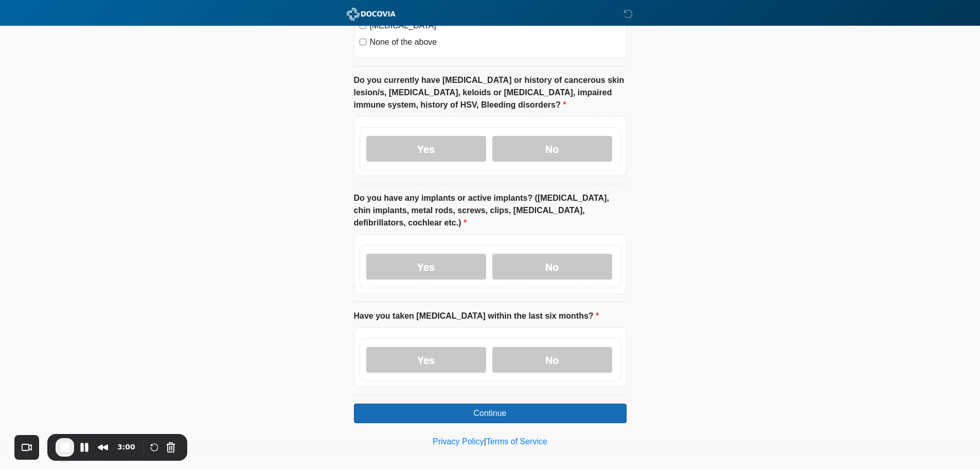 Image resolution: width=980 pixels, height=469 pixels. I want to click on button: Continue, so click(490, 414).